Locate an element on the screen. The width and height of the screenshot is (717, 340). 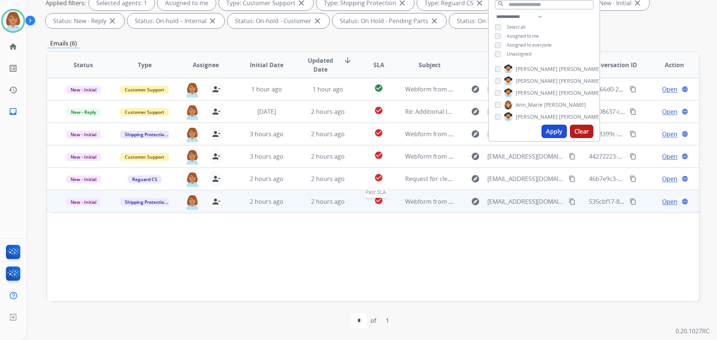
span: Assignee is located at coordinates (206, 65).